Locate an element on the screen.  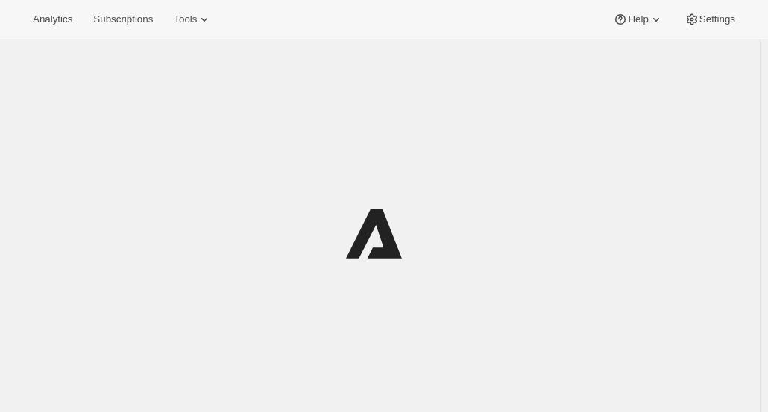
span: Settings is located at coordinates (717, 19).